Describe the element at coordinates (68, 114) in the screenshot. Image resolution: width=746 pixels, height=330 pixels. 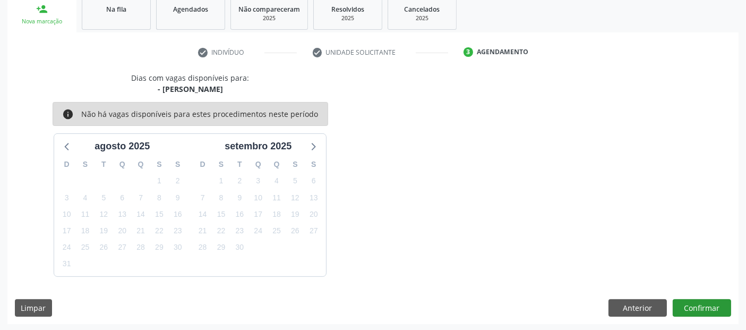
I see `i: info` at that location.